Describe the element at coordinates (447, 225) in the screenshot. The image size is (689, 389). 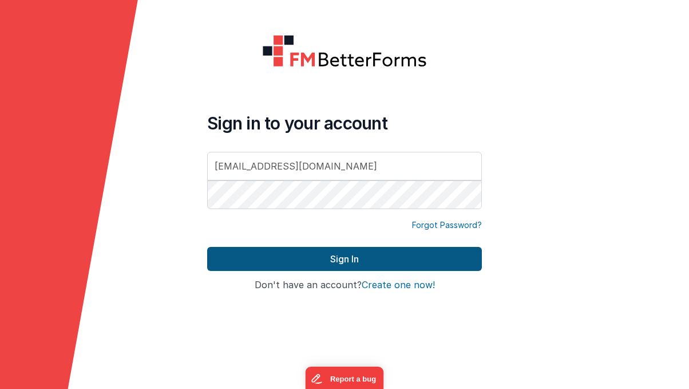
I see `a: Forgot Password?` at that location.